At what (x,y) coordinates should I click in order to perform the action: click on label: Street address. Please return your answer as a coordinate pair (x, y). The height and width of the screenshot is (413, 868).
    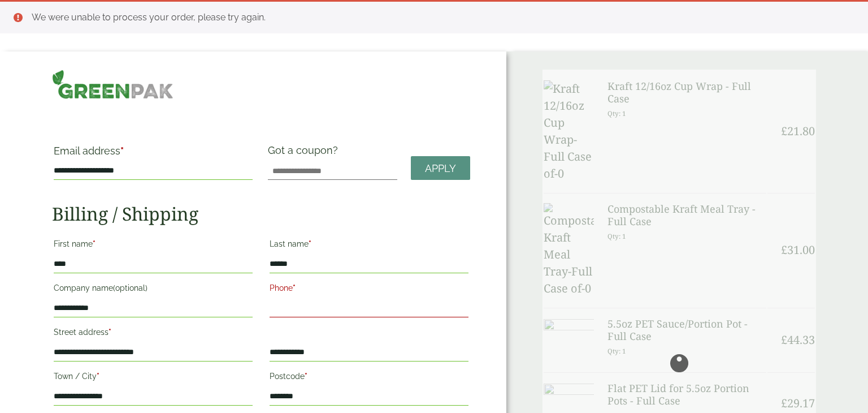
    Looking at the image, I should click on (153, 333).